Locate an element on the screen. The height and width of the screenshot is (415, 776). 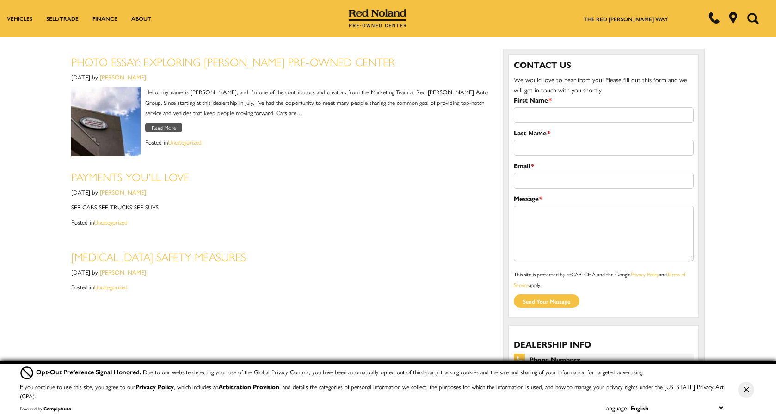
span: We would love to hear from you! Please fill out this form and we will get in touch with you shortly. is located at coordinates (600, 85).